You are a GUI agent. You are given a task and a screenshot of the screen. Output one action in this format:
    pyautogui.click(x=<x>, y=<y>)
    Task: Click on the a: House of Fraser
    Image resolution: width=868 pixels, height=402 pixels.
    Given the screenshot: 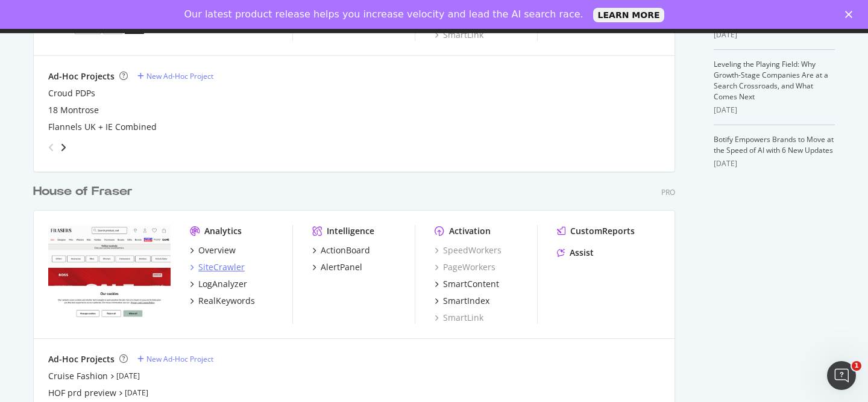 What is the action you would take?
    pyautogui.click(x=85, y=192)
    